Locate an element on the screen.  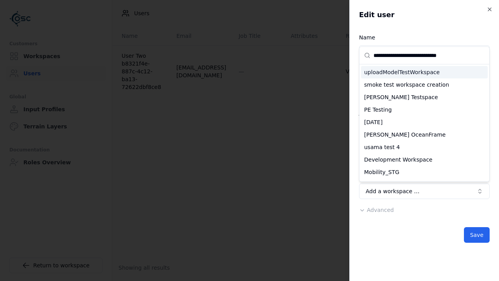
div: Development Workspace is located at coordinates (424, 160).